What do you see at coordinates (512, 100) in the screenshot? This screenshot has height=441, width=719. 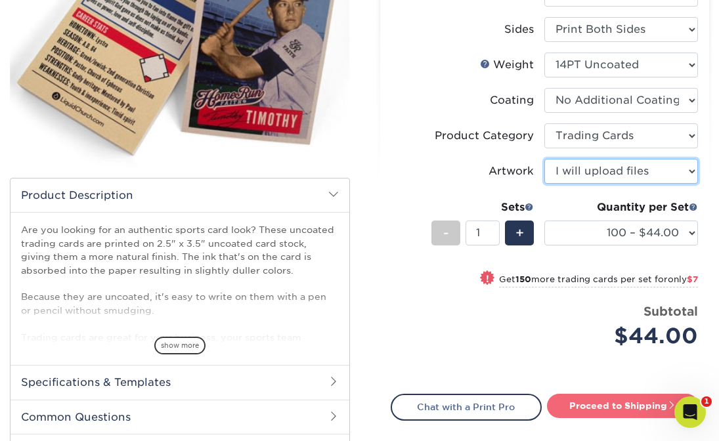 I see `div: Coating` at bounding box center [512, 100].